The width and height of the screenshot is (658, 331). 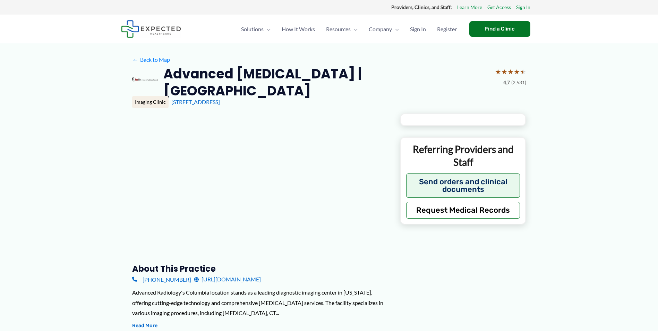 What do you see at coordinates (145, 326) in the screenshot?
I see `button: Read More` at bounding box center [145, 326].